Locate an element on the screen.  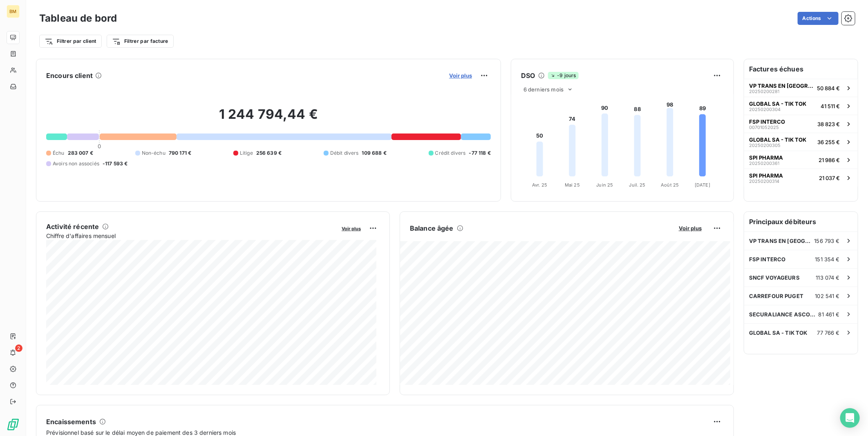
tspan: Mai 25 is located at coordinates (572, 185).